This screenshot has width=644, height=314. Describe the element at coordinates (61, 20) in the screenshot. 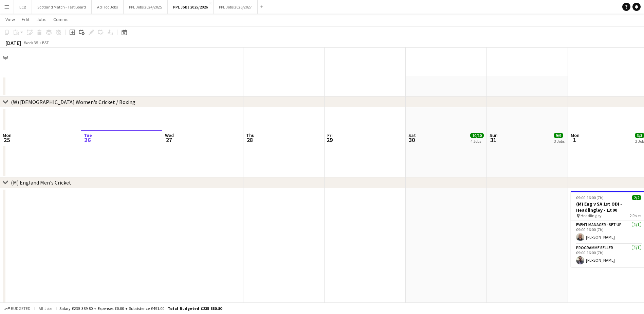

I see `a: Comms` at that location.